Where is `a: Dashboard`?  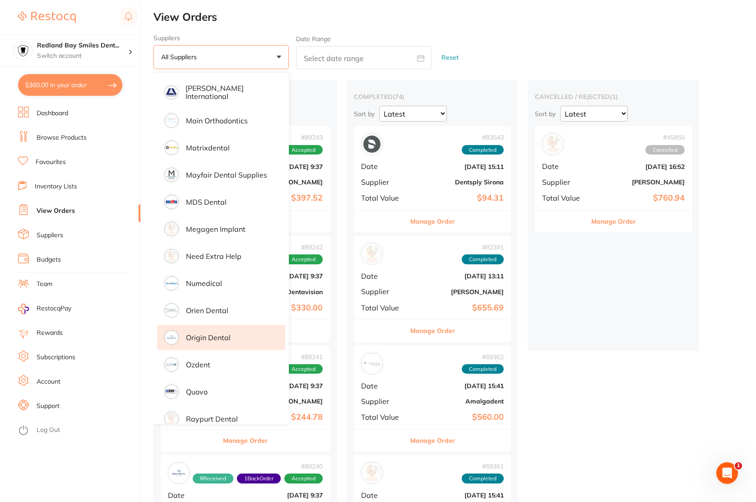
a: Dashboard is located at coordinates (52, 113).